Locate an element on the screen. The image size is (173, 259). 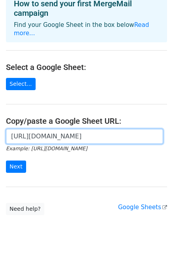
a: Need help? is located at coordinates (25, 209).